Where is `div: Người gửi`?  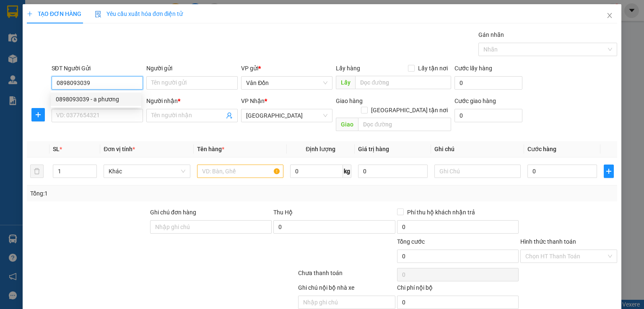 div: Người gửi is located at coordinates (192, 68).